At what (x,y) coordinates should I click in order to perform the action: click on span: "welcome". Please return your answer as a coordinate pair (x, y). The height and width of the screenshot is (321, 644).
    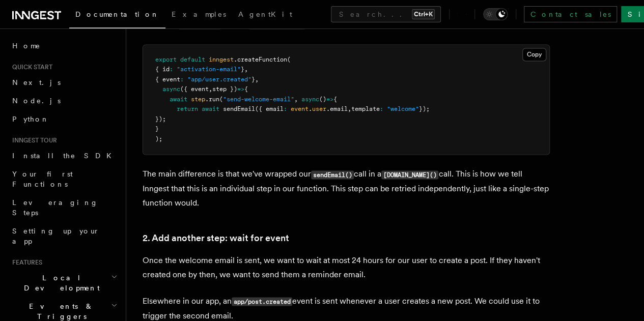
    Looking at the image, I should click on (403, 109).